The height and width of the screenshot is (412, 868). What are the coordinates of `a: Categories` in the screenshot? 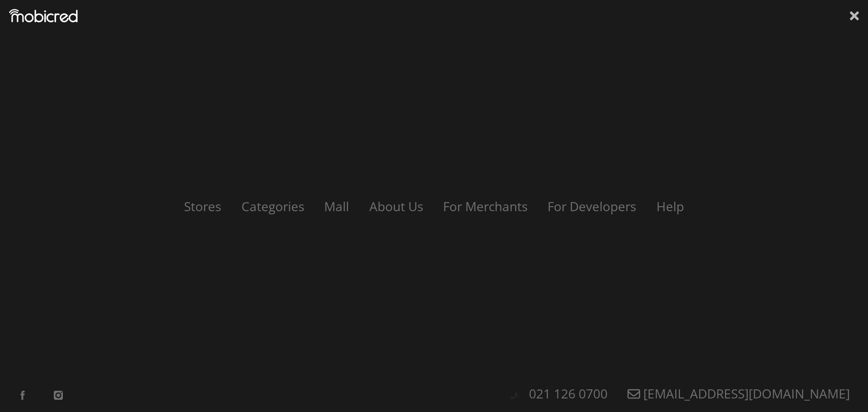 It's located at (273, 207).